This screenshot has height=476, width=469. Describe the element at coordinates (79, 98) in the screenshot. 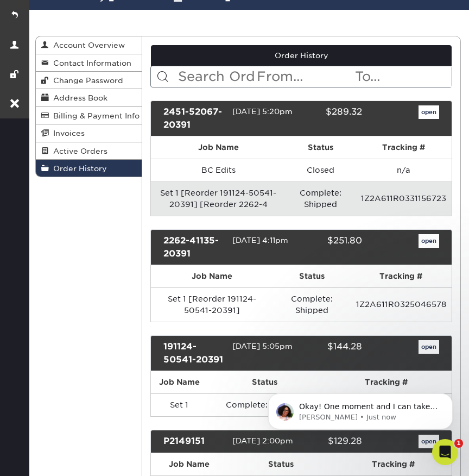

I see `span: Address Book` at that location.